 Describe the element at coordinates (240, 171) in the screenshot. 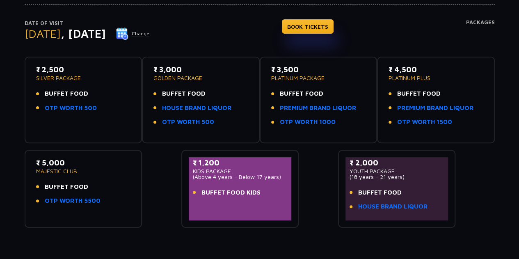

I see `p: KIDS PACKAGE` at that location.